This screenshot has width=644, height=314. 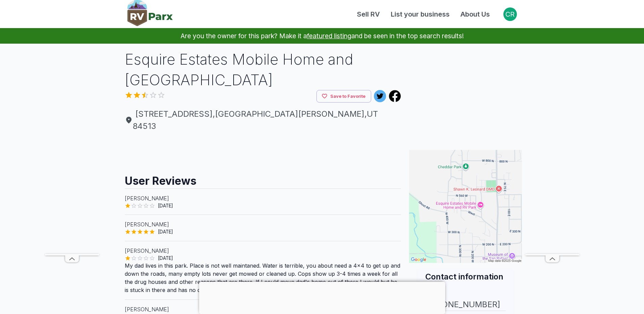 I want to click on button: Open settings, so click(x=510, y=14).